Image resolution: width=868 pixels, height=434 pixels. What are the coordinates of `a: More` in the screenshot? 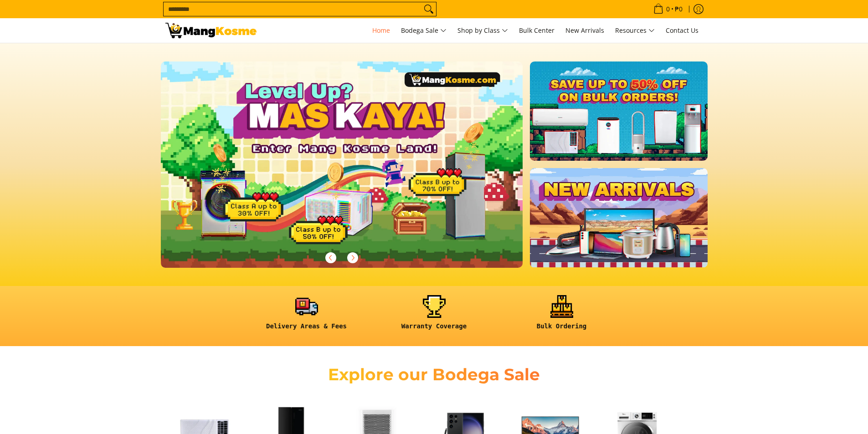 It's located at (356, 172).